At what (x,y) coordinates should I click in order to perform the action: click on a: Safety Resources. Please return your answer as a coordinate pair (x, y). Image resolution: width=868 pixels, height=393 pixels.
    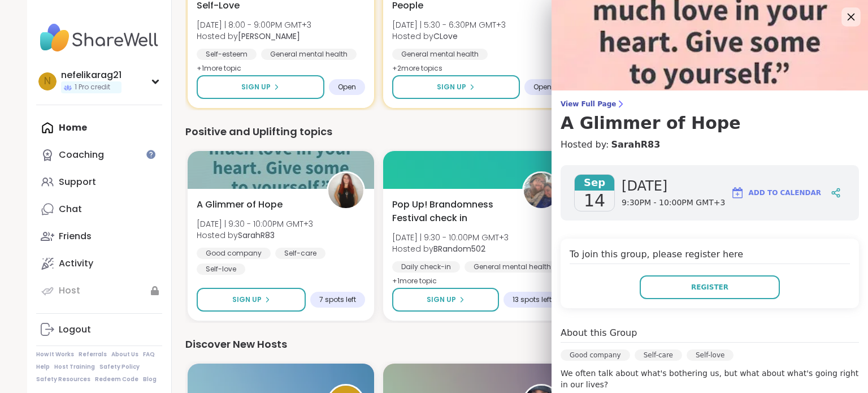
    Looking at the image, I should click on (63, 379).